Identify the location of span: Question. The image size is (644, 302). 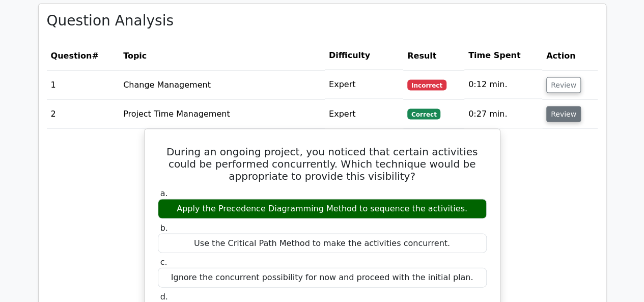
(71, 56).